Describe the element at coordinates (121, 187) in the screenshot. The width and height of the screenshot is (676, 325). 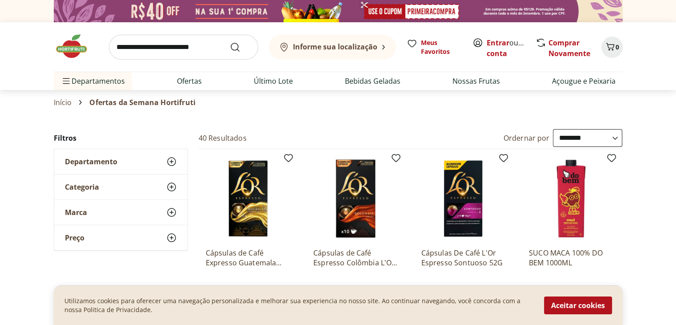
I see `button: Categoria` at that location.